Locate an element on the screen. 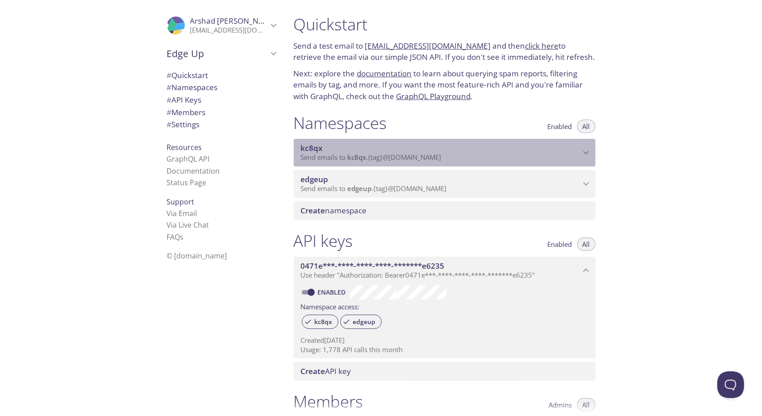 The image size is (762, 416). div: kc8qx is located at coordinates (320, 322).